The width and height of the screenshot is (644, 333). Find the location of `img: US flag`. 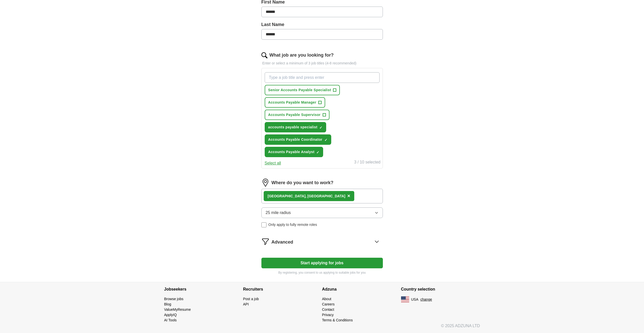

img: US flag is located at coordinates (405, 299).